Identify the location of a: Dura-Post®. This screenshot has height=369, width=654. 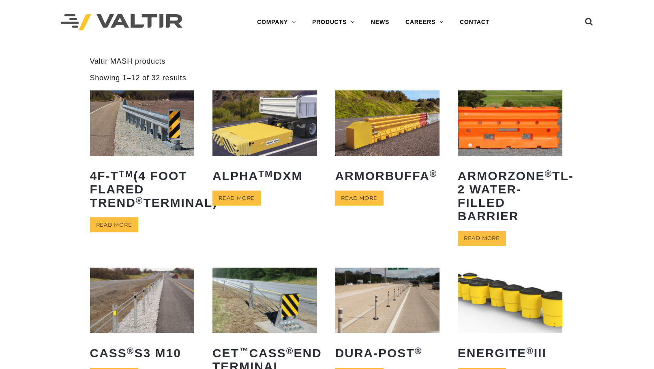
(387, 317).